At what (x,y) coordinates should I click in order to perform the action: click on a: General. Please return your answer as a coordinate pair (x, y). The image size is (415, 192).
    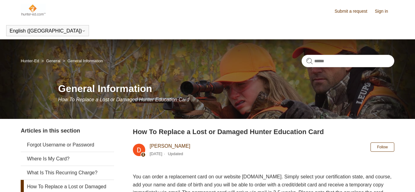
    Looking at the image, I should click on (53, 61).